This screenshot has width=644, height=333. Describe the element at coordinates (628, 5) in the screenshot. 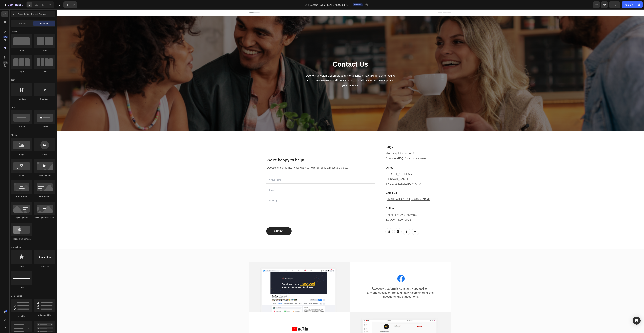

I see `div: Publish` at that location.